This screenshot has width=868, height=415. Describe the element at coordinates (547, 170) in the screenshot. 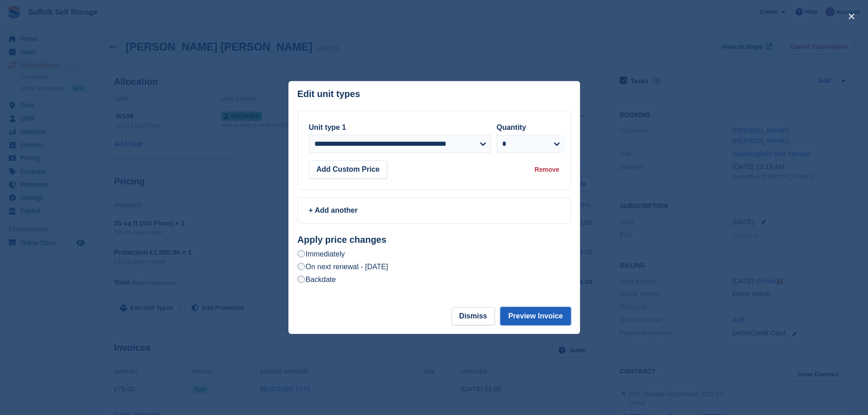

I see `div: Remove` at that location.